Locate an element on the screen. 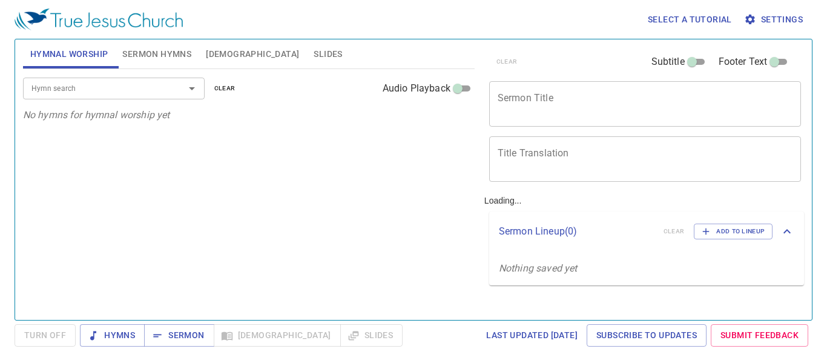  button: clear is located at coordinates (225, 88).